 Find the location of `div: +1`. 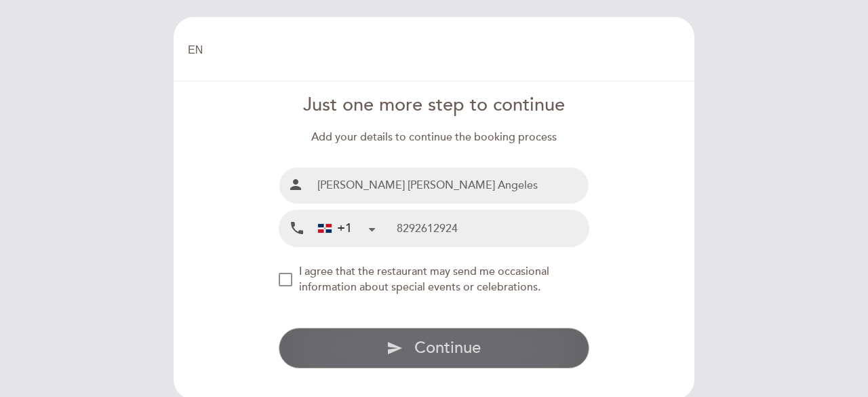

div: +1 is located at coordinates (335, 228).